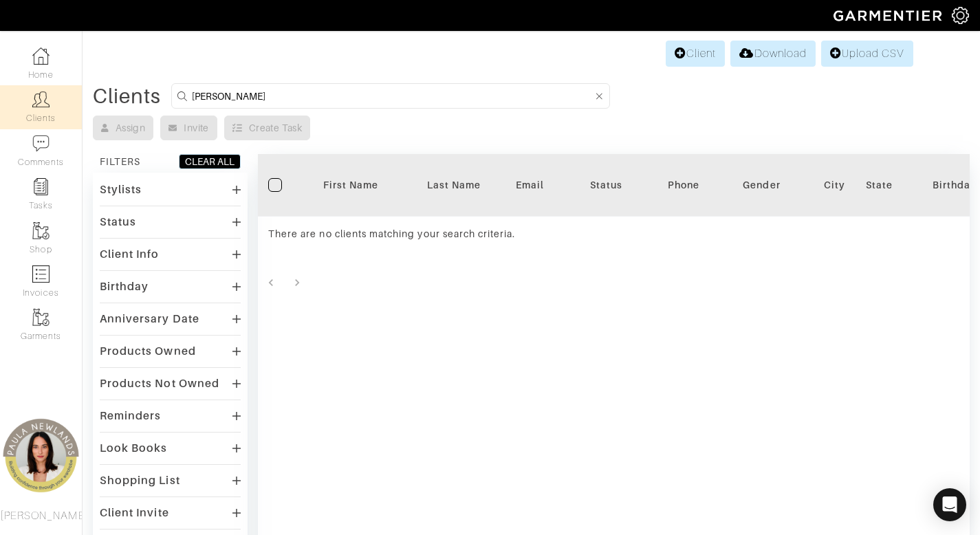  Describe the element at coordinates (529, 185) in the screenshot. I see `div: Email` at that location.